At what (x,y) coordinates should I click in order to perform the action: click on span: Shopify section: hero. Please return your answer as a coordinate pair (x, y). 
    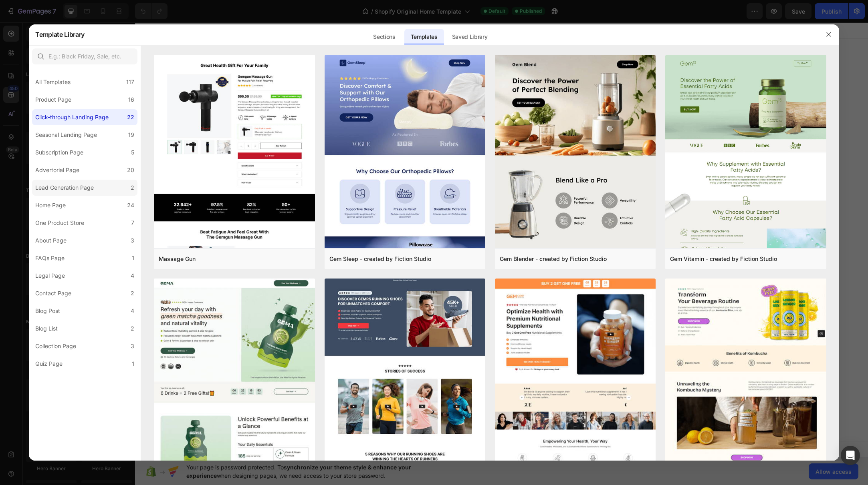
    Looking at the image, I should click on (373, 38).